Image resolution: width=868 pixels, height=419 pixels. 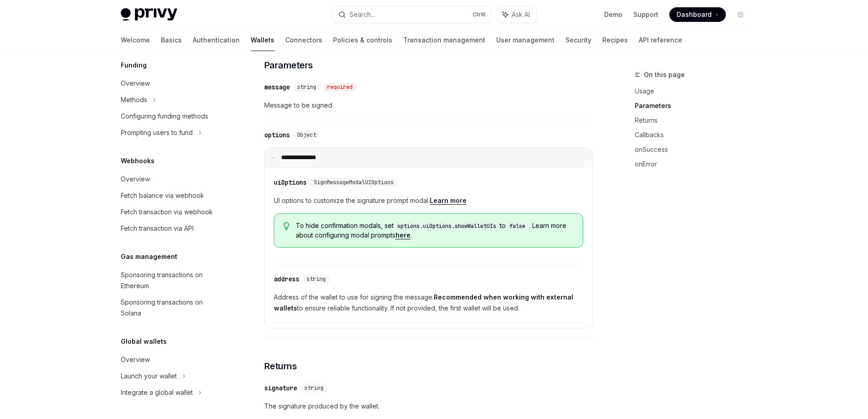 I want to click on span: Parameters, so click(x=289, y=65).